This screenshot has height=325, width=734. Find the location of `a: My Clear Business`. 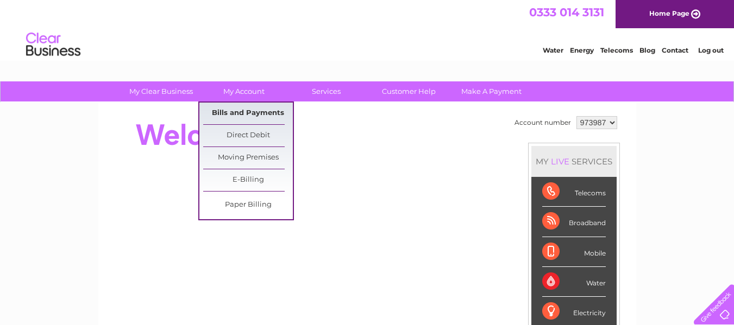

a: My Clear Business is located at coordinates (161, 91).